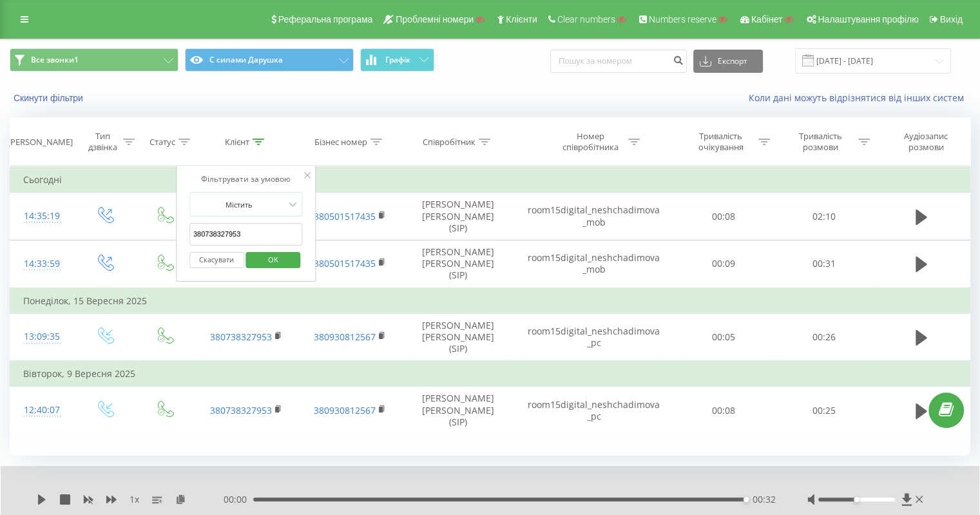 The height and width of the screenshot is (515, 980). What do you see at coordinates (397, 60) in the screenshot?
I see `span: Графік` at bounding box center [397, 60].